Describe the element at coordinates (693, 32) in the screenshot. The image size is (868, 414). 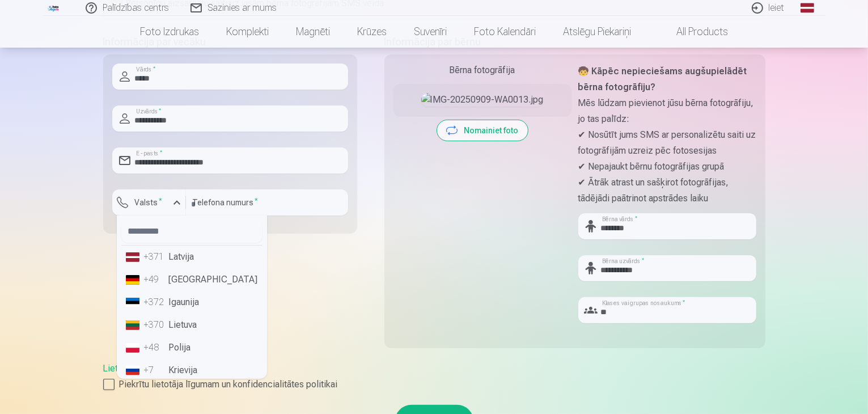
I see `a: All products` at that location.